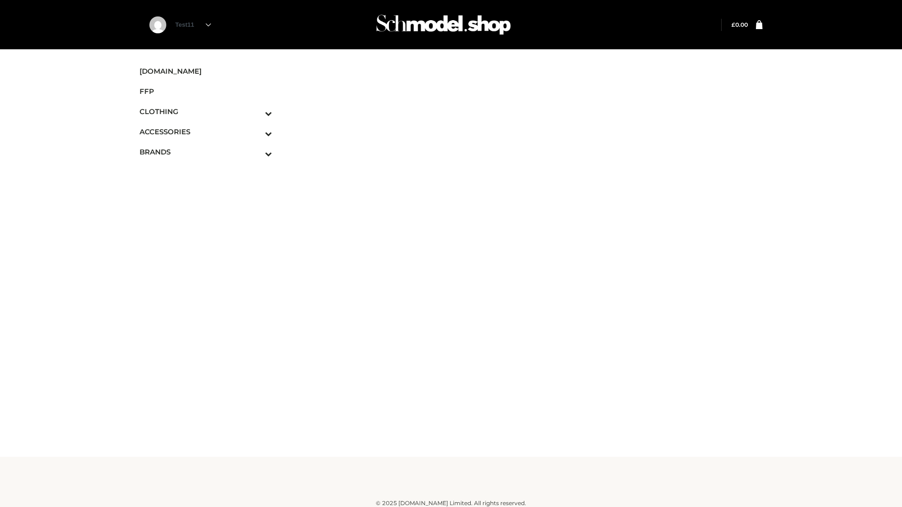 The image size is (902, 507). What do you see at coordinates (739, 24) in the screenshot?
I see `bdi: 0.00` at bounding box center [739, 24].